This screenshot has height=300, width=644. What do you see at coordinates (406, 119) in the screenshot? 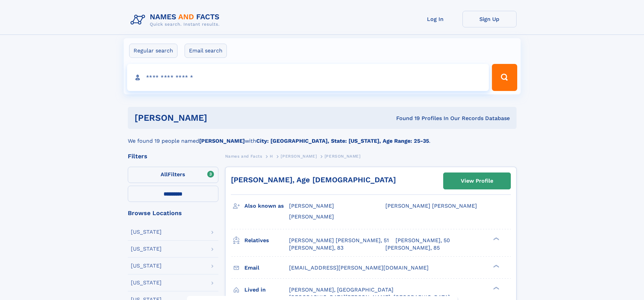
I see `div: Found 19 Profiles In Our Records Database` at bounding box center [406, 119].